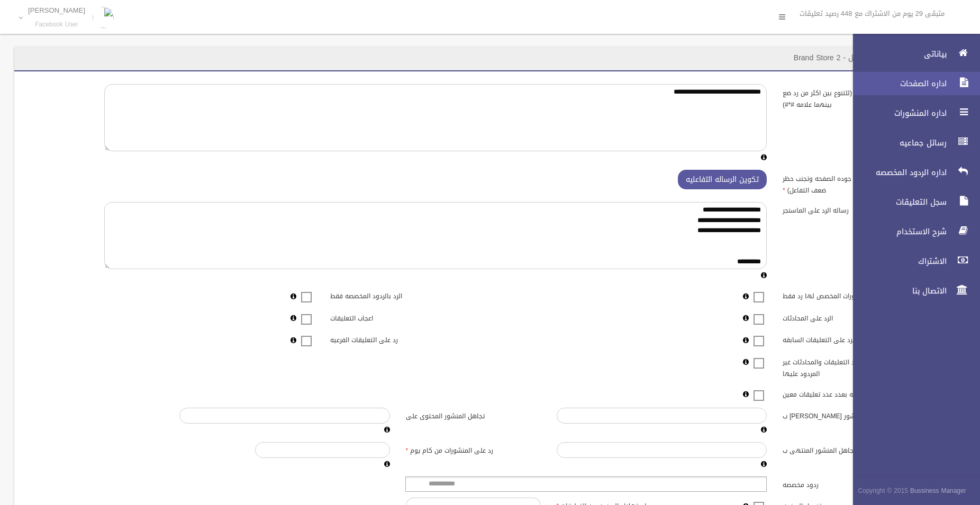 The width and height of the screenshot is (980, 505). Describe the element at coordinates (57, 24) in the screenshot. I see `small: Facebook User` at that location.